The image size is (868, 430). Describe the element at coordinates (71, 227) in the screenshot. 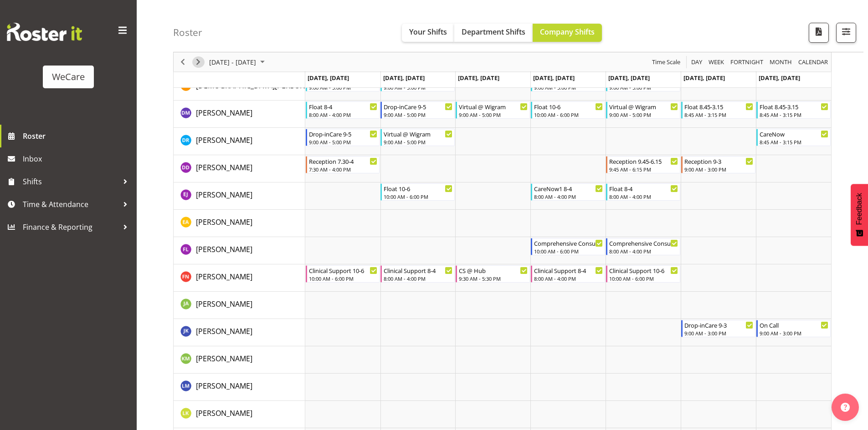

I see `span: Finance & Reporting` at that location.